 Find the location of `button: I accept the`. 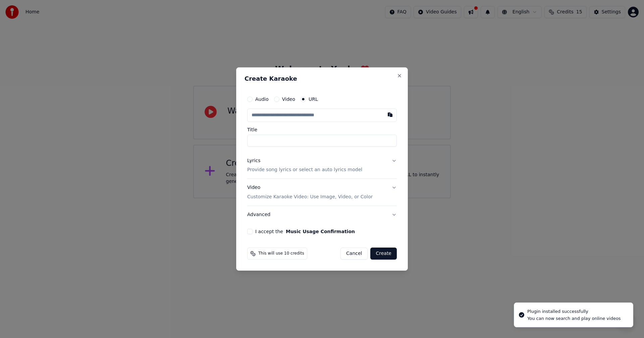

button: I accept the is located at coordinates (321, 232).